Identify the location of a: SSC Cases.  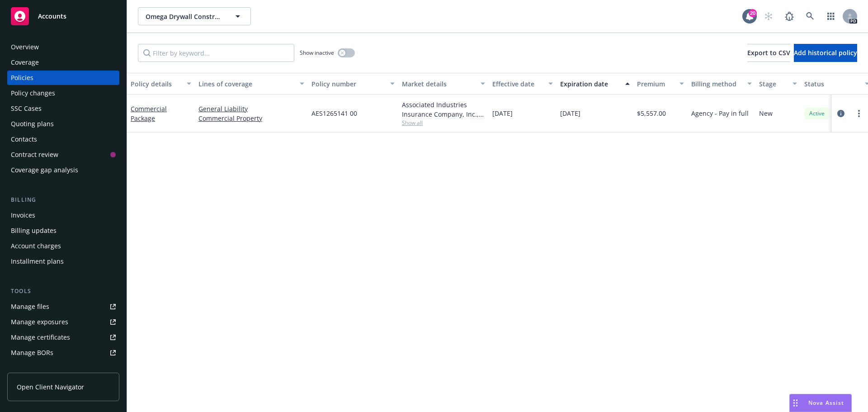
(63, 109).